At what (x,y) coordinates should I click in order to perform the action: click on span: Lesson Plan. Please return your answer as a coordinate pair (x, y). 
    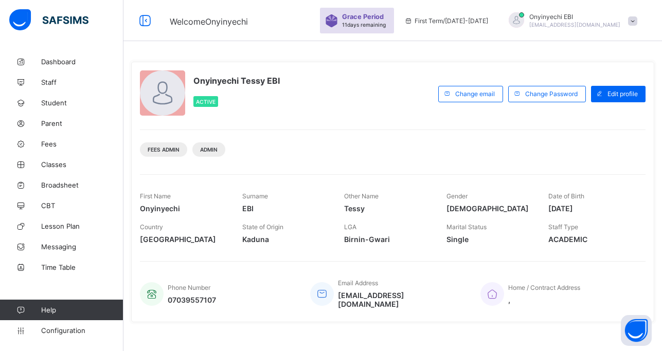
    Looking at the image, I should click on (82, 226).